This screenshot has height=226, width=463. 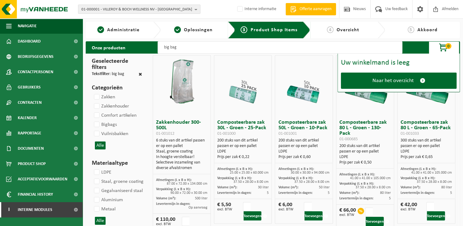 What do you see at coordinates (249, 173) in the screenshot?
I see `span: 25.00 x 25.00 x 60.000 cm` at bounding box center [249, 173].